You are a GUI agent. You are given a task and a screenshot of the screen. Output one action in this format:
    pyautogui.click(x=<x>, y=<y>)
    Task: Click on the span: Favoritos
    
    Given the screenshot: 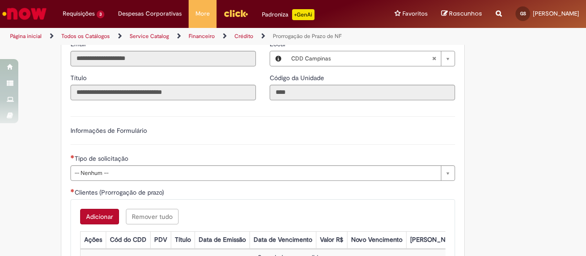 What is the action you would take?
    pyautogui.click(x=415, y=14)
    